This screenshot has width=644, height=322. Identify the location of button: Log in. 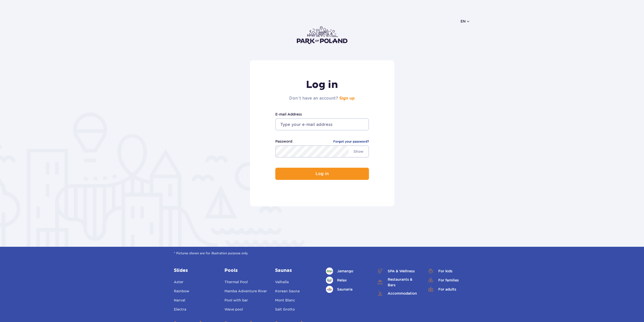
(322, 174).